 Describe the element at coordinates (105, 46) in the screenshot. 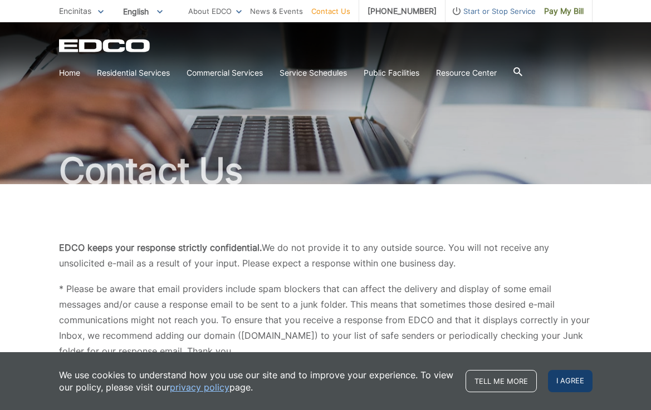

I see `a: EDCD logo. Return to the homepage.` at that location.